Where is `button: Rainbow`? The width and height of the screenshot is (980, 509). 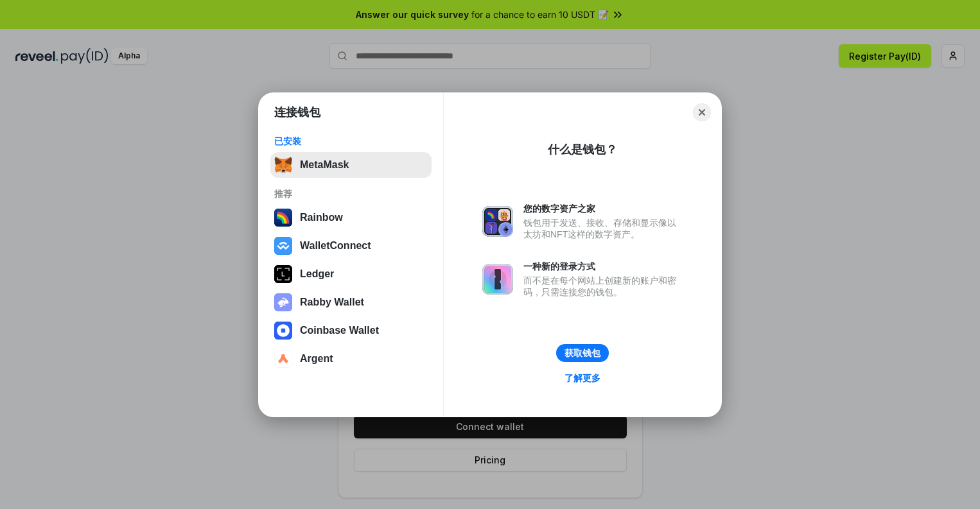 button: Rainbow is located at coordinates (350, 218).